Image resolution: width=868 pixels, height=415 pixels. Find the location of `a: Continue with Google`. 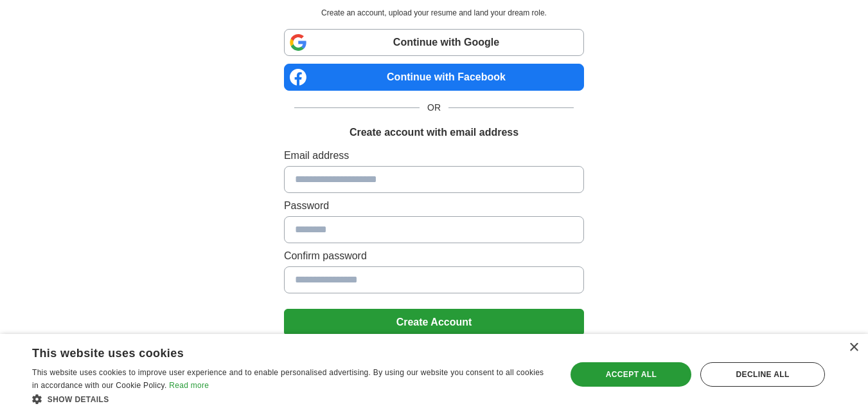

a: Continue with Google is located at coordinates (434, 43).